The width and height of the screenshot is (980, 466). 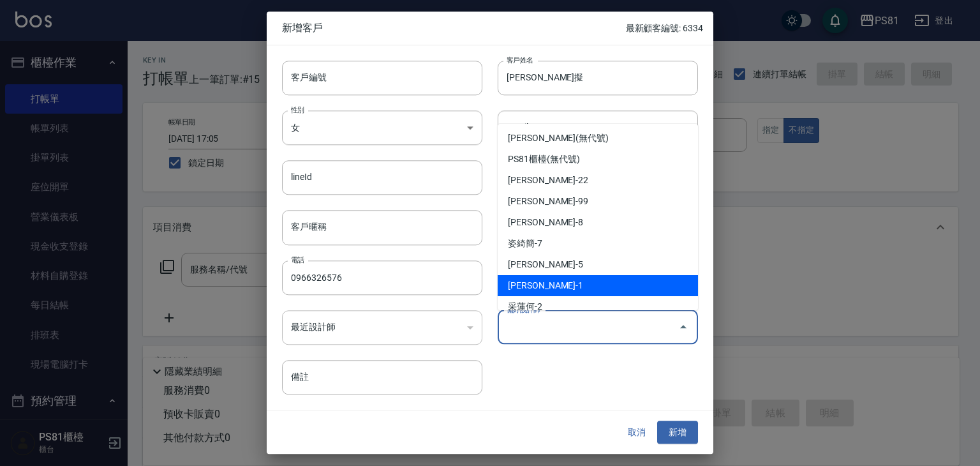 What do you see at coordinates (597, 243) in the screenshot?
I see `li: 姿綺簡-7` at bounding box center [597, 243].